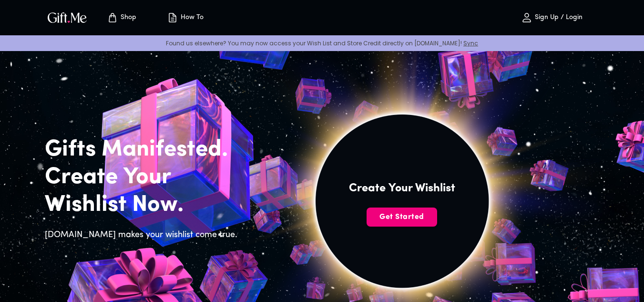 Image resolution: width=644 pixels, height=302 pixels. Describe the element at coordinates (402, 217) in the screenshot. I see `span: Get Started` at that location.